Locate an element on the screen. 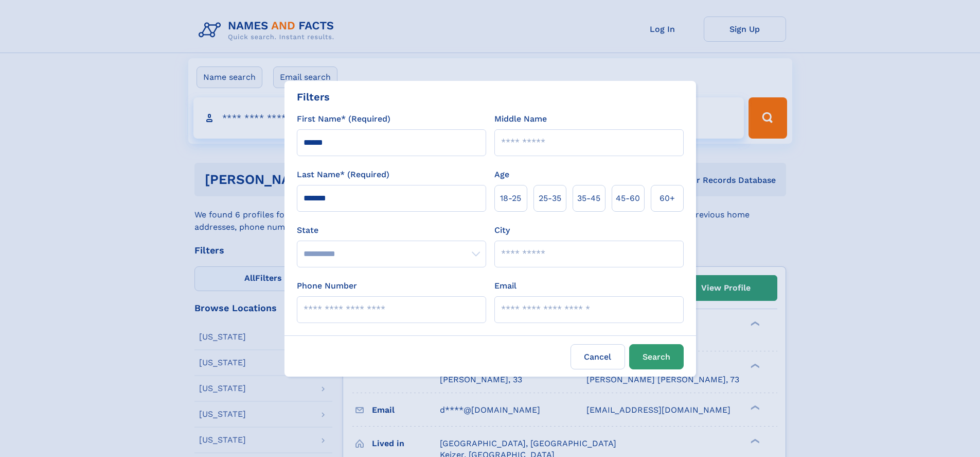 The height and width of the screenshot is (457, 980). button: Search is located at coordinates (656, 356).